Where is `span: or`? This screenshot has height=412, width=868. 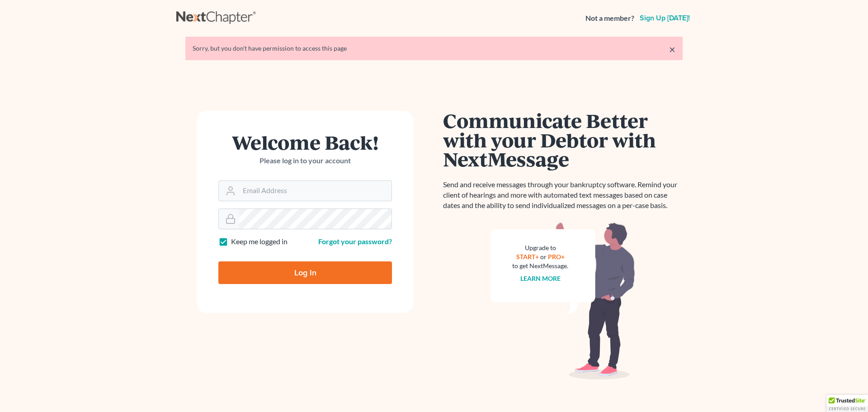
span: or is located at coordinates (543, 257).